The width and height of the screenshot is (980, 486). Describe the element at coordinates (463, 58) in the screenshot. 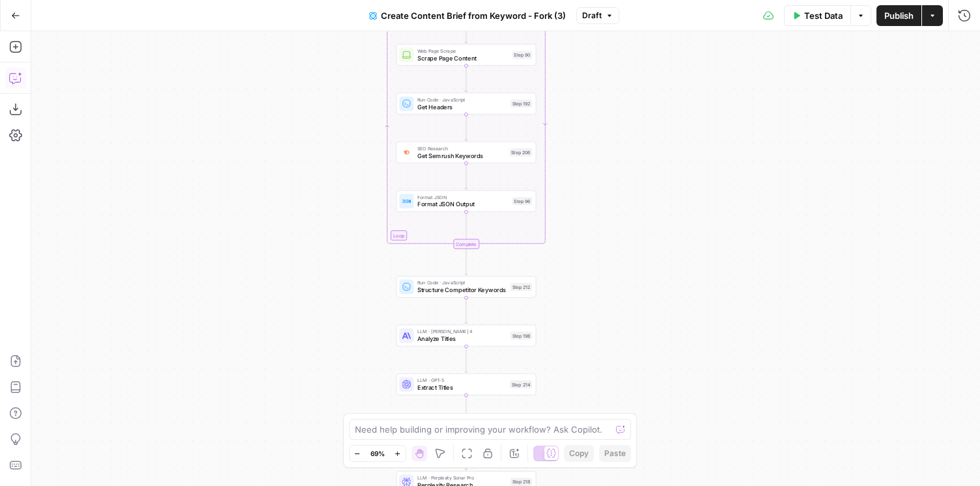

I see `span: Scrape Page Content` at that location.